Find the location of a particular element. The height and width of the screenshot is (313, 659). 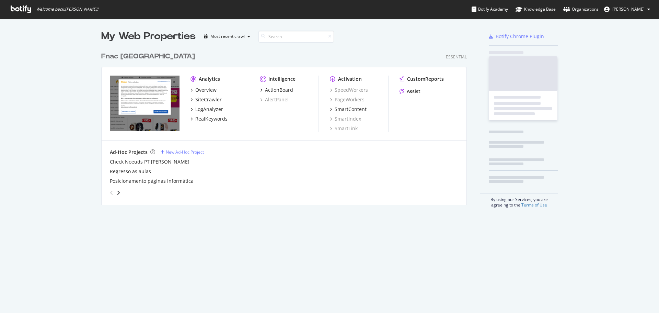

div: CustomReports is located at coordinates (425, 79).